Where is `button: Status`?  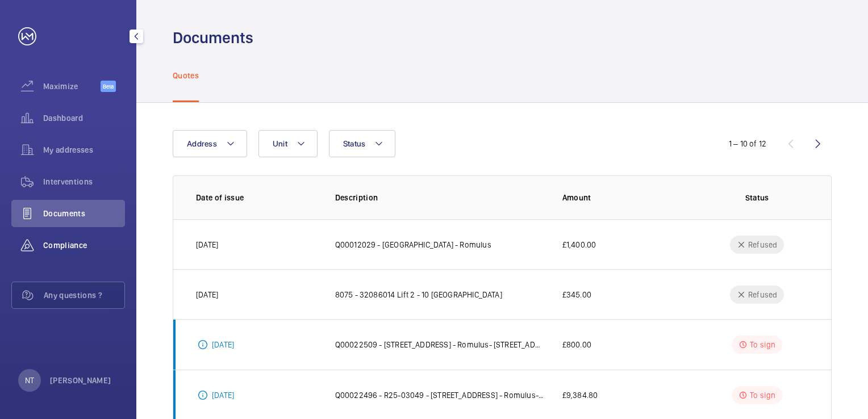
button: Status is located at coordinates (363, 144).